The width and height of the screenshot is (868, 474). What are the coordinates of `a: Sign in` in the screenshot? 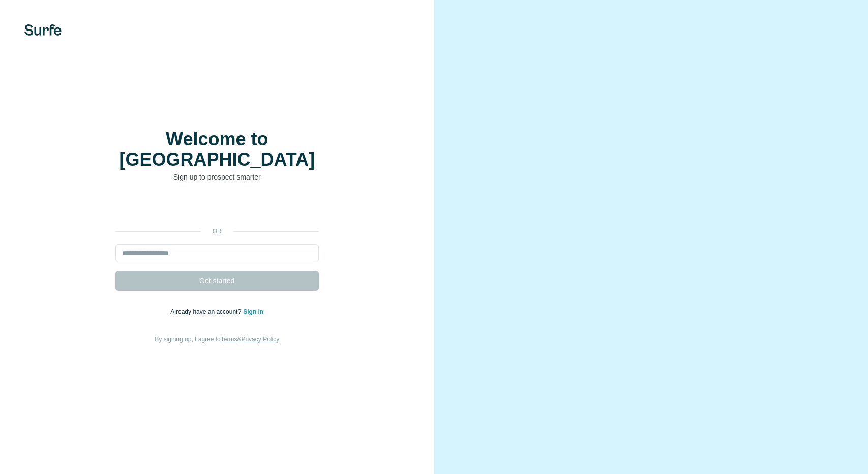 It's located at (253, 312).